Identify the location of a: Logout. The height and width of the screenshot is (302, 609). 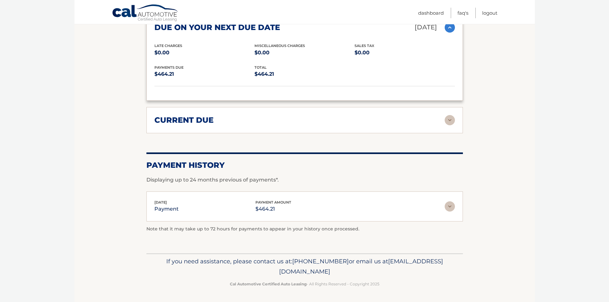
(490, 13).